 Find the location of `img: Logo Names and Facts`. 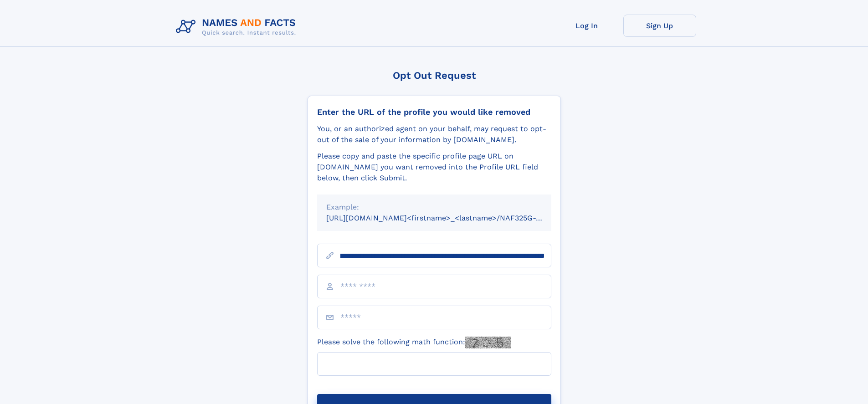

img: Logo Names and Facts is located at coordinates (238, 27).